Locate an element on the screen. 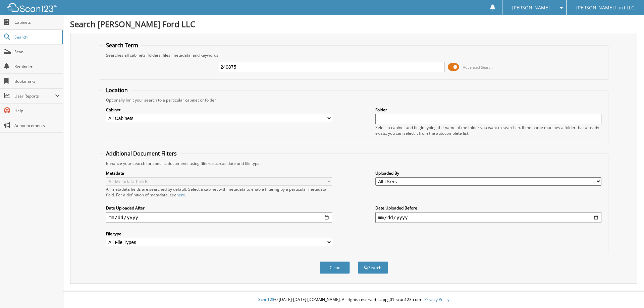 The height and width of the screenshot is (308, 644). label: Cabinet is located at coordinates (219, 109).